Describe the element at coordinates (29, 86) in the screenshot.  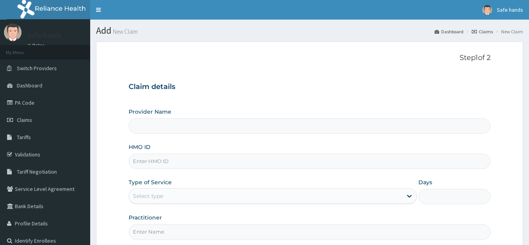
I see `span: Dashboard` at that location.